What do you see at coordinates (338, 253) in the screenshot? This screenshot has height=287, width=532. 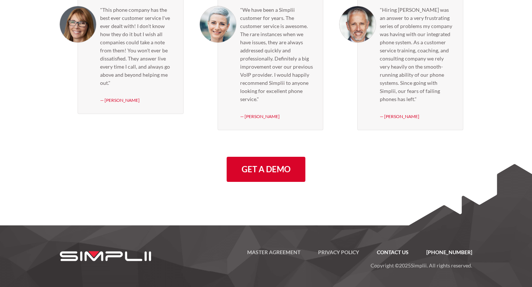 I see `a: Privacy Policy` at bounding box center [338, 253].